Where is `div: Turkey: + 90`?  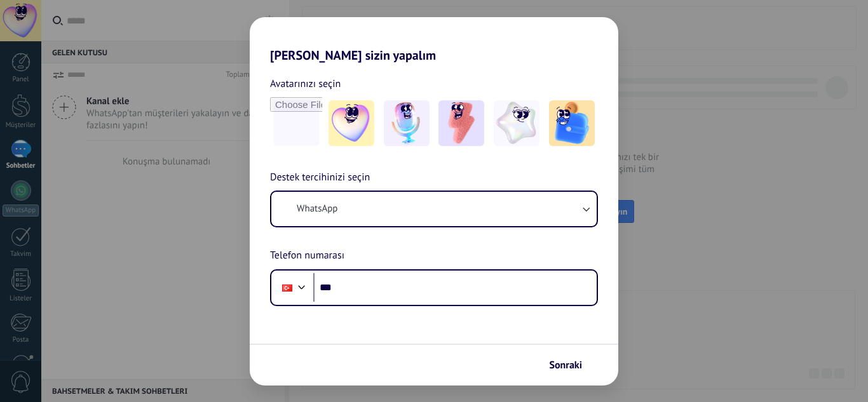
div: Turkey: + 90 is located at coordinates (287, 288).